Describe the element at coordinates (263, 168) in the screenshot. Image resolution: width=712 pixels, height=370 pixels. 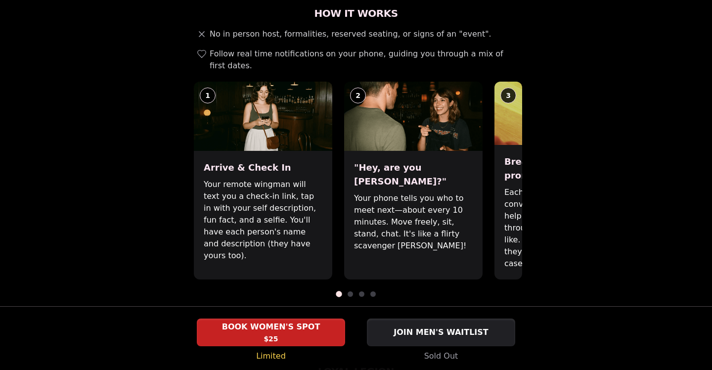
I see `h3: Arrive & Check In` at that location.